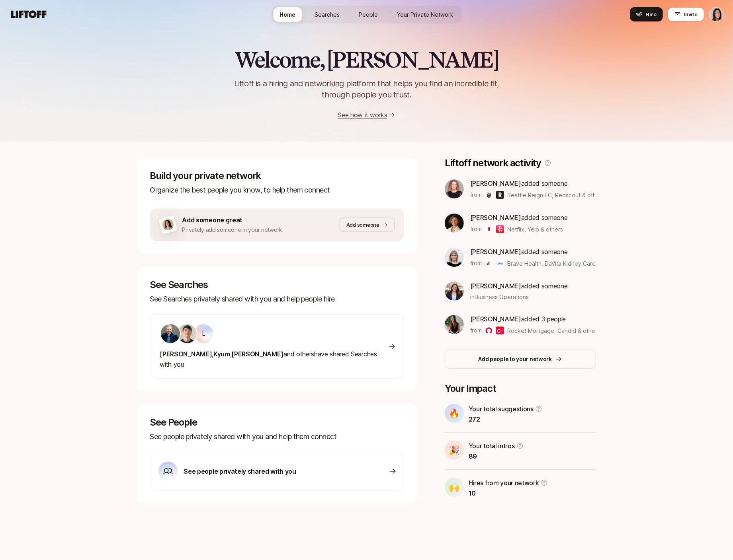 The image size is (733, 560). I want to click on img: Netflix, so click(489, 229).